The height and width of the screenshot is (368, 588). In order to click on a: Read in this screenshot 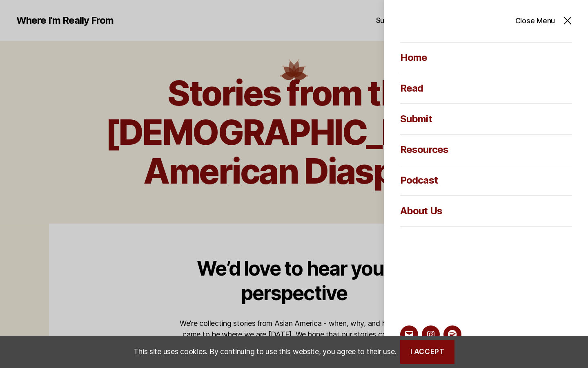, I will do `click(486, 88)`.